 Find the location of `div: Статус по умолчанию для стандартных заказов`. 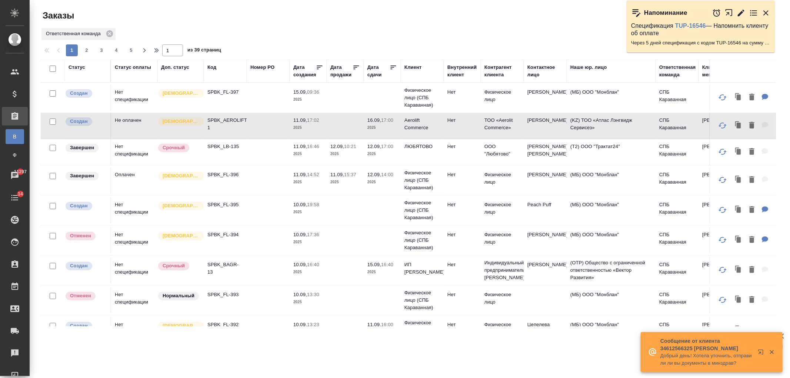

div: Статус по умолчанию для стандартных заказов is located at coordinates (179, 296).